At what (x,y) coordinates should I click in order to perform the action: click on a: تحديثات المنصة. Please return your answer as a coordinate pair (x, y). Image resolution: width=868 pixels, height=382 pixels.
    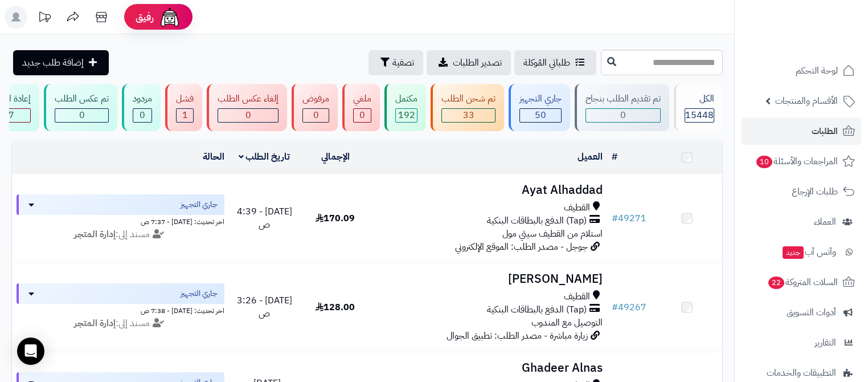
    Looking at the image, I should click on (45, 18).